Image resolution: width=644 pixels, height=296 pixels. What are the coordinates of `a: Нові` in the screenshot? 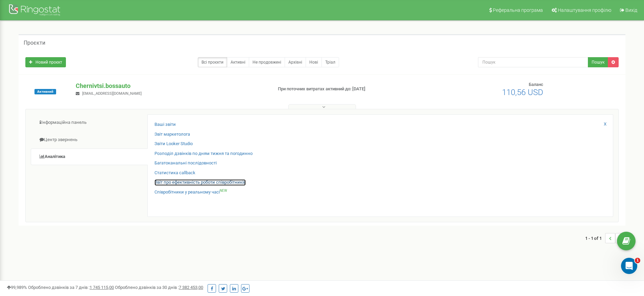 It's located at (314, 62).